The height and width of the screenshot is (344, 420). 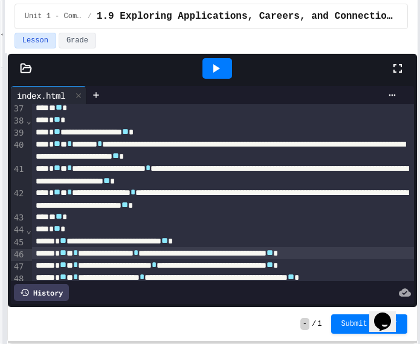 What do you see at coordinates (370, 324) in the screenshot?
I see `span: Submit Answer` at bounding box center [370, 324].